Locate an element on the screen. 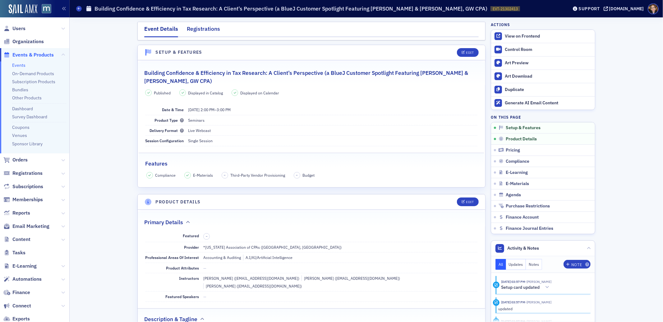 The width and height of the screenshot is (663, 322). h2: Features is located at coordinates (156, 164).